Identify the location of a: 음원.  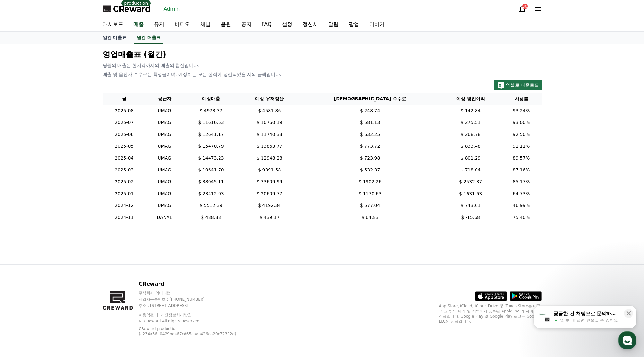
(226, 25).